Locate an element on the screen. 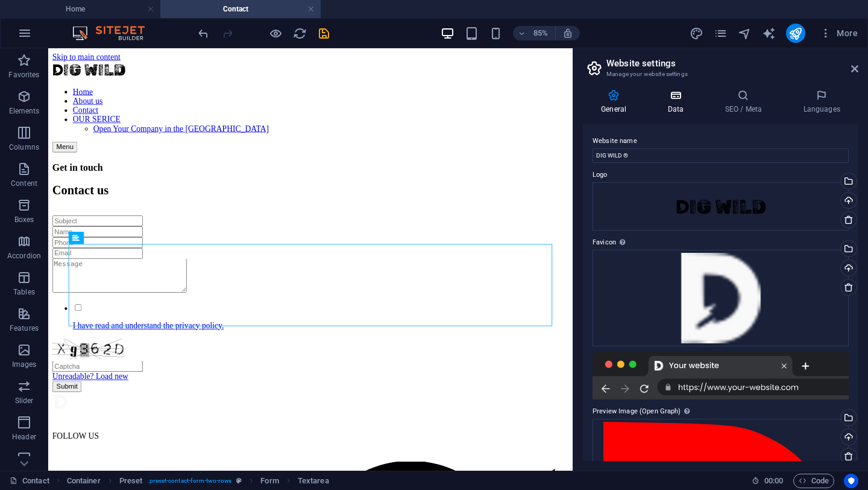  h4: SEO / Meta is located at coordinates (746, 102).